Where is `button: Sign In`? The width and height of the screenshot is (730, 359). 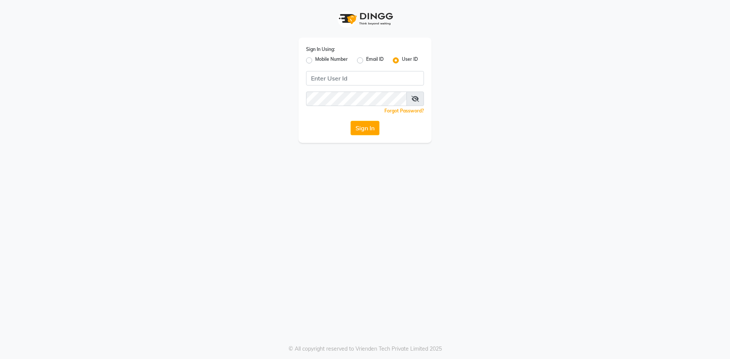
button: Sign In is located at coordinates (365, 128).